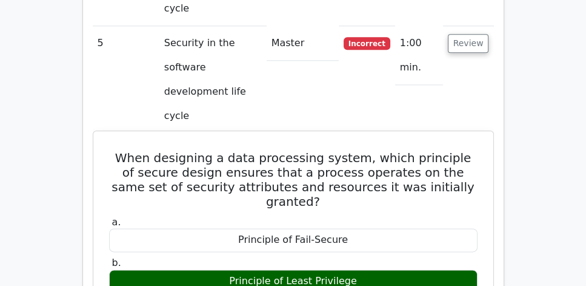 The height and width of the screenshot is (286, 586). What do you see at coordinates (126, 79) in the screenshot?
I see `td: 5` at bounding box center [126, 79].